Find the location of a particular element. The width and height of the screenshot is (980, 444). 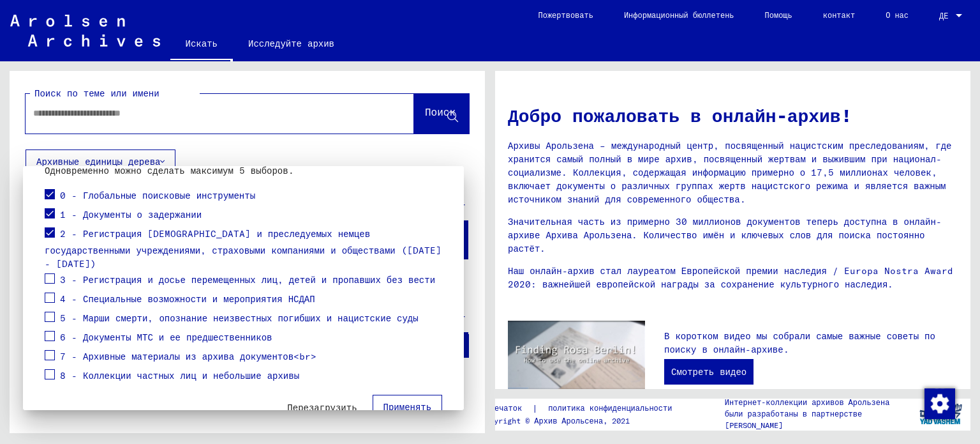

font: 7 - Архивные материалы из архива документов<br> is located at coordinates (188, 357).